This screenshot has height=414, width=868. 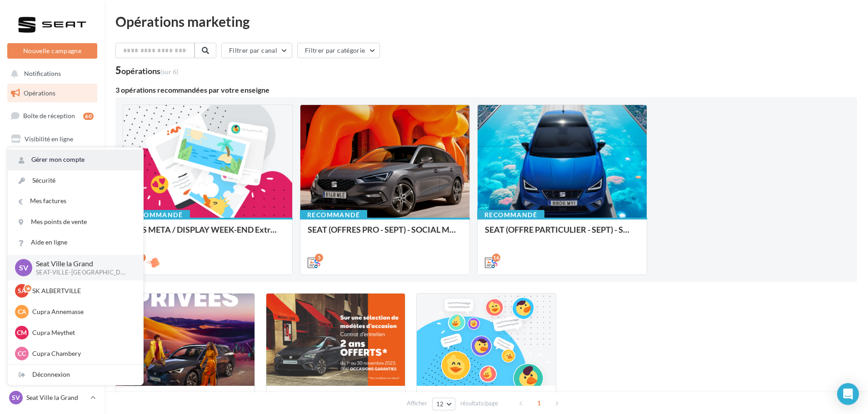 I want to click on a: Médiathèque, so click(x=52, y=207).